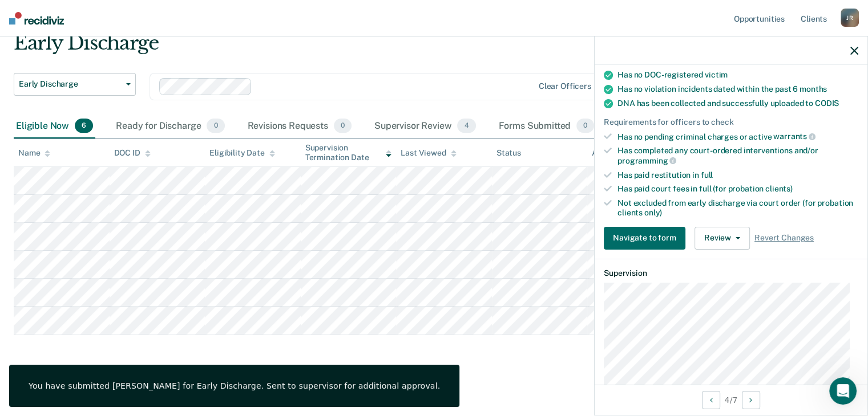  Describe the element at coordinates (813, 89) in the screenshot. I see `span: months` at that location.